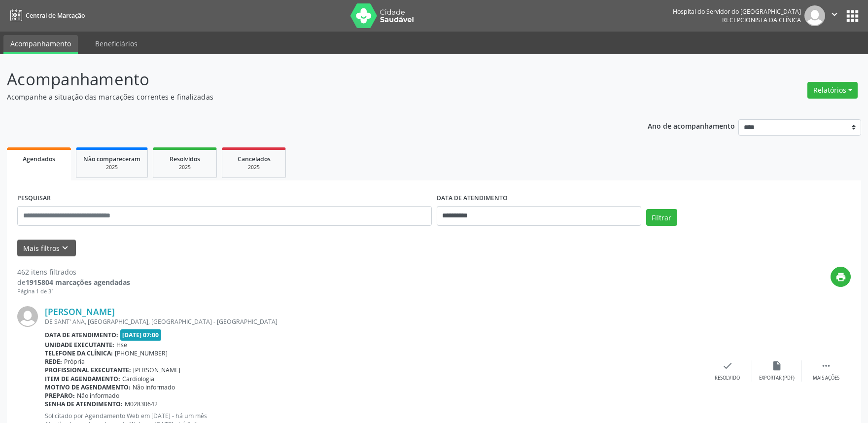 This screenshot has width=868, height=423. Describe the element at coordinates (691, 125) in the screenshot. I see `p: Ano de acompanhamento` at that location.